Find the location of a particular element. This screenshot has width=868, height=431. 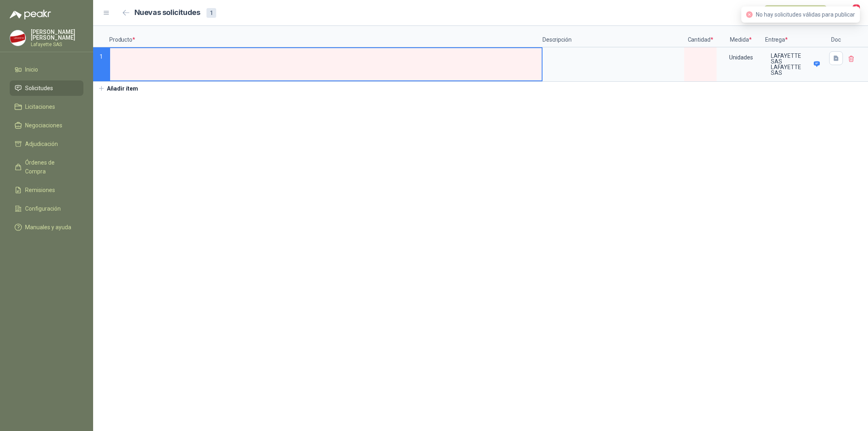

span: Inicio is located at coordinates (31, 70).